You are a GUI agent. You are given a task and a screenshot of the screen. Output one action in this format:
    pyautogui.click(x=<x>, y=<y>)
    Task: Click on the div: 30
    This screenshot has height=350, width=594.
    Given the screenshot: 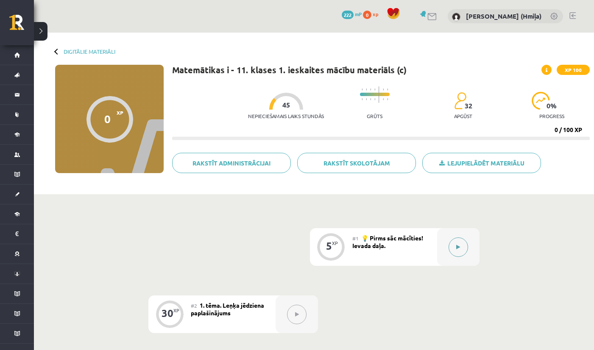 What is the action you would take?
    pyautogui.click(x=167, y=314)
    